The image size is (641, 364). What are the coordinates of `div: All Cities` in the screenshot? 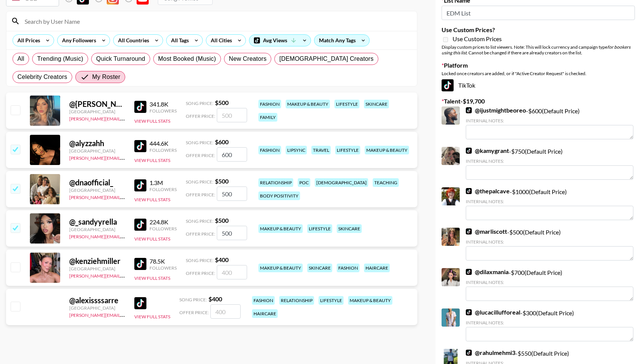 It's located at (220, 40).